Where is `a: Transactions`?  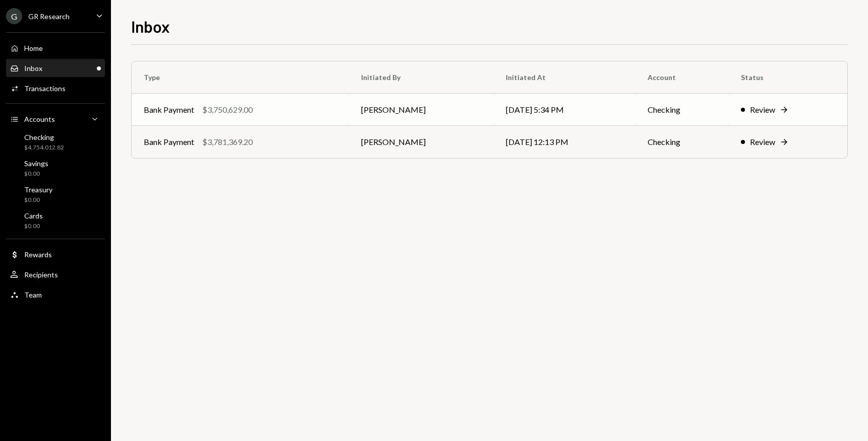
a: Transactions is located at coordinates (55, 88).